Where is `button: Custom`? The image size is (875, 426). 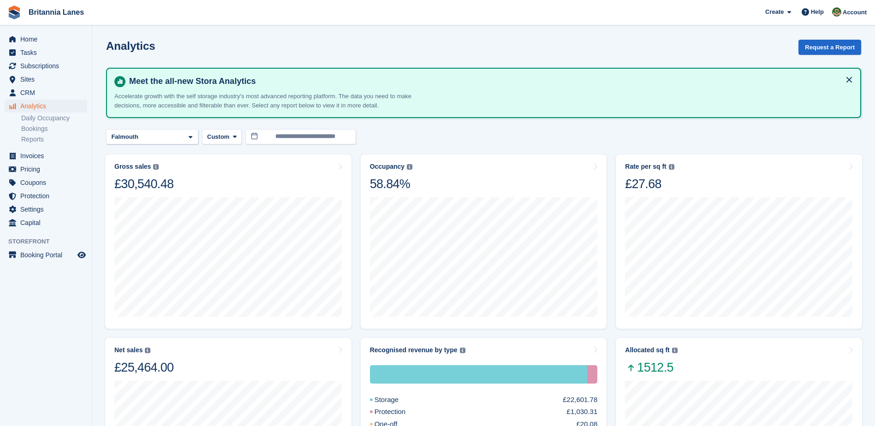 button: Custom is located at coordinates (222, 137).